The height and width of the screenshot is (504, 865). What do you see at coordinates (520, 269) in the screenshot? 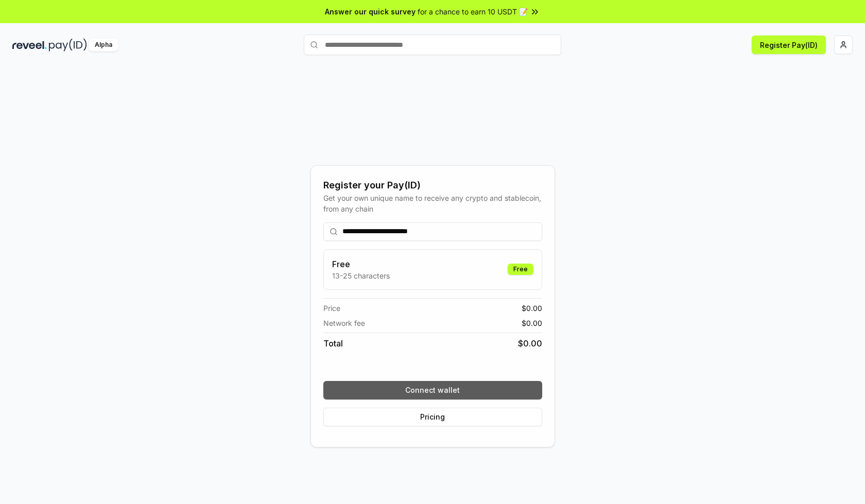
I see `div: Free` at bounding box center [520, 269].